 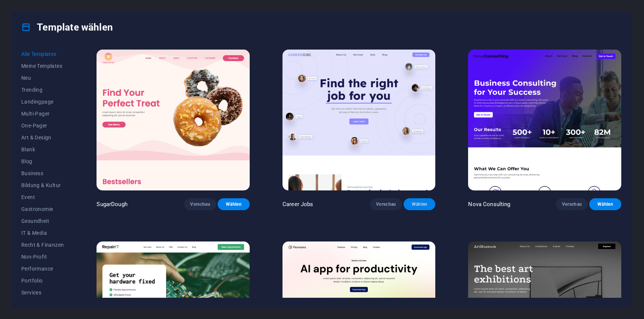 What do you see at coordinates (43, 209) in the screenshot?
I see `button: Gastronomie` at bounding box center [43, 209].